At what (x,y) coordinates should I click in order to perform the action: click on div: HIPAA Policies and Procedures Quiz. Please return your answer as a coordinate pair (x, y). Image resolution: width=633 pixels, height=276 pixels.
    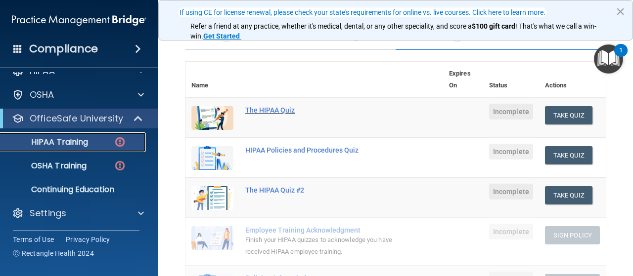
    Looking at the image, I should click on (320, 150).